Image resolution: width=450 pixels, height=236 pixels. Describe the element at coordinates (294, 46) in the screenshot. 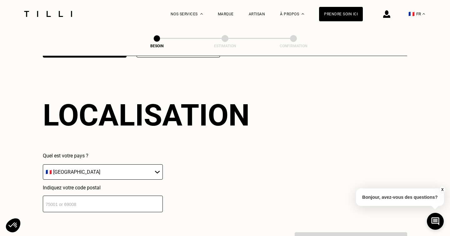

I see `div: Confirmation` at that location.